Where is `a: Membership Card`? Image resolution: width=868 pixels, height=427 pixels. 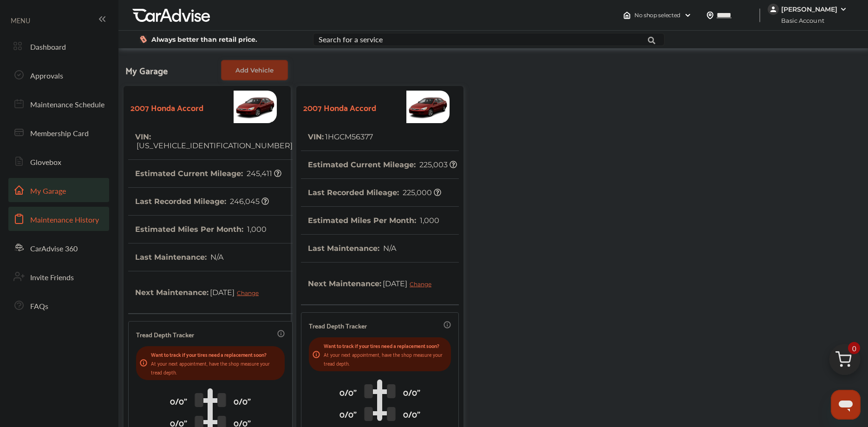
a: Membership Card is located at coordinates (59, 132).